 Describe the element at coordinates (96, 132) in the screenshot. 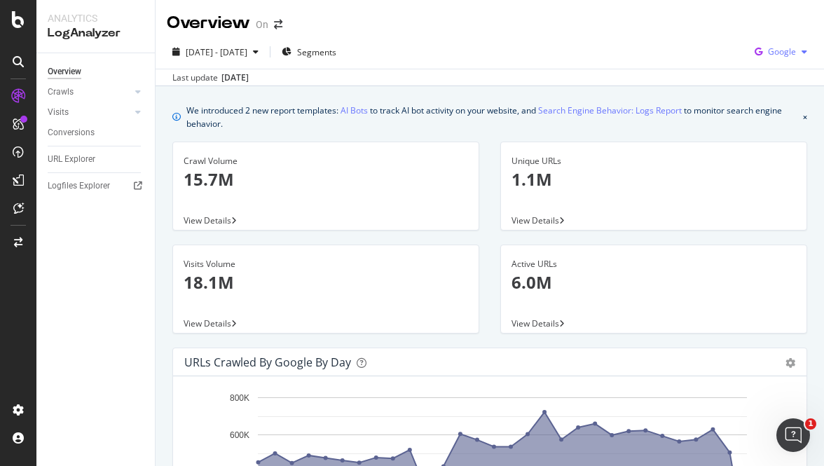

I see `a: Conversions` at that location.